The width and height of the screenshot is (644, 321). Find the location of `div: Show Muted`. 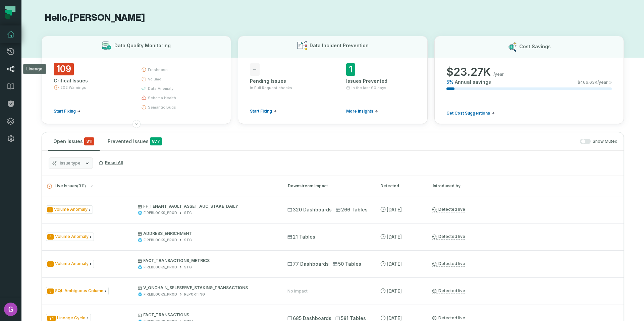

div: Show Muted is located at coordinates (394, 142).